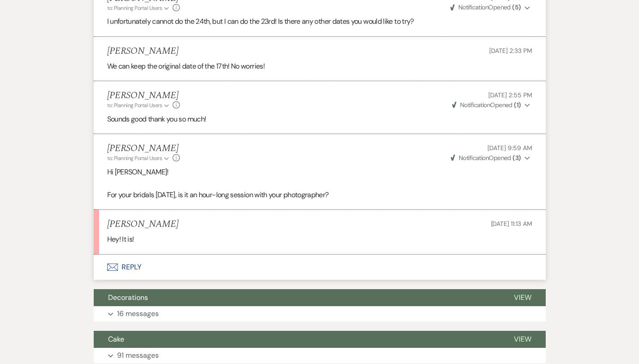  I want to click on button: 91 messages, so click(320, 355).